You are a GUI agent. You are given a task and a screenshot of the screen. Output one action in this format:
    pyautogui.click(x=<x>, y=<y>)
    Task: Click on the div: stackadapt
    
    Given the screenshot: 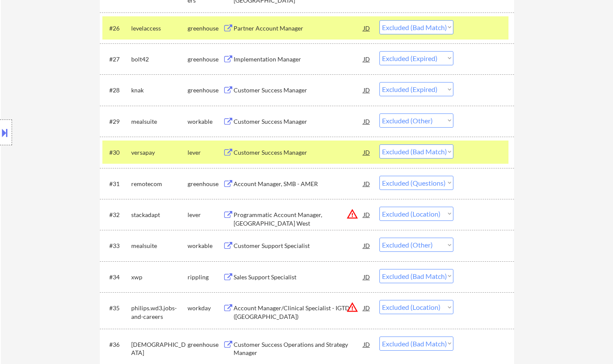 What is the action you would take?
    pyautogui.click(x=159, y=215)
    